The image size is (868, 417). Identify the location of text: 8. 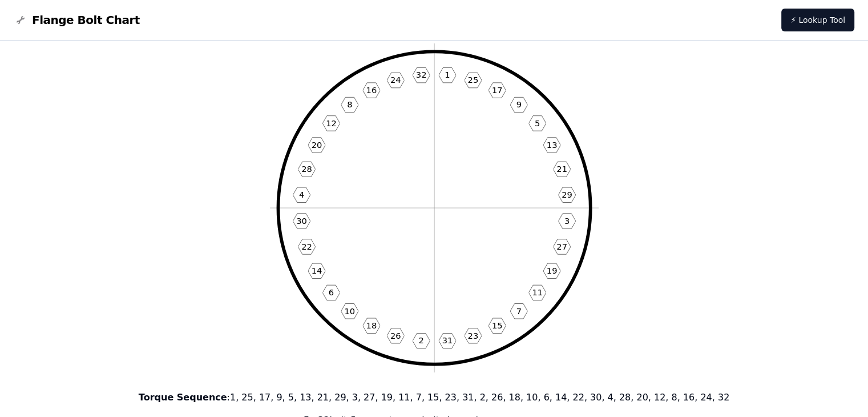
(349, 104).